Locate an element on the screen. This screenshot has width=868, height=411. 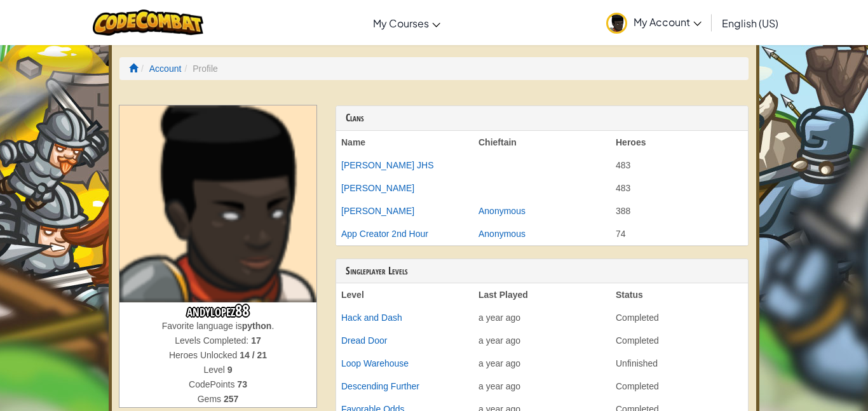
span: My Account is located at coordinates (667, 21).